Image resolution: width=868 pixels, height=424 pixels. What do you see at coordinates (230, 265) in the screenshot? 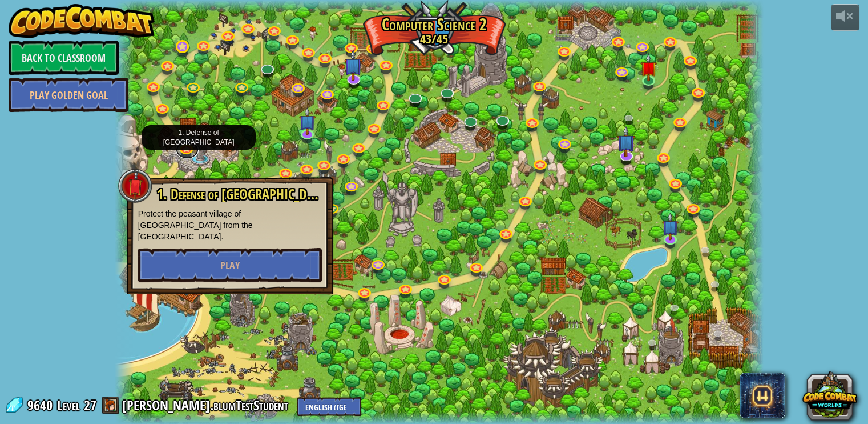
I see `span: Play` at bounding box center [230, 265].